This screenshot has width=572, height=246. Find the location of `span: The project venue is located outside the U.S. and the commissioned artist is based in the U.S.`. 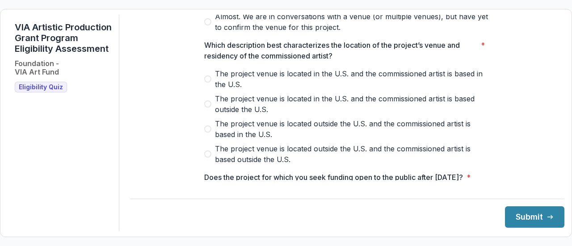

span: The project venue is located outside the U.S. and the commissioned artist is based in the U.S. is located at coordinates (352, 129).